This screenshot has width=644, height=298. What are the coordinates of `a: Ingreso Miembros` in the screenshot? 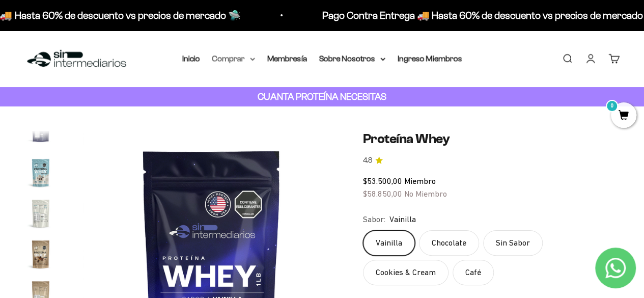 It's located at (429, 58).